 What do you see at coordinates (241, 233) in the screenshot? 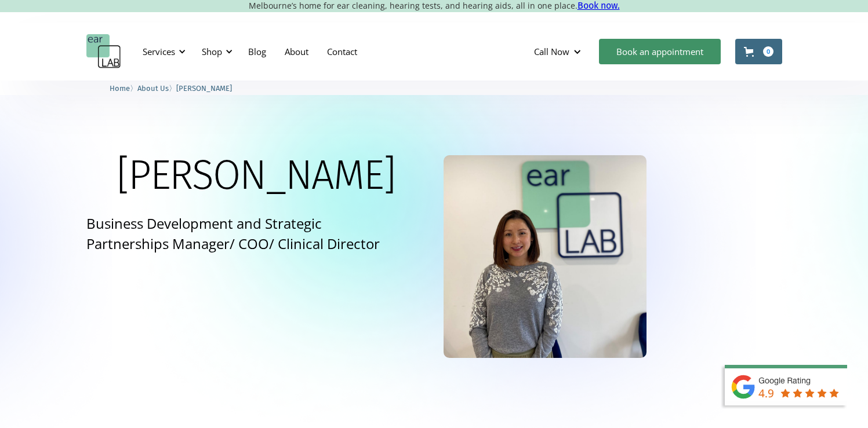
I see `p: Business Development and Strategic Partnerships Manager/ COO/ Clinical Director` at bounding box center [241, 233].